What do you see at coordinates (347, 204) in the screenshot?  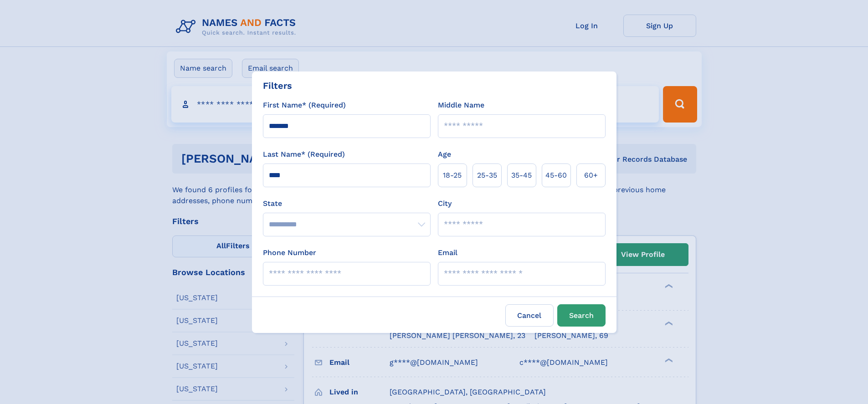 I see `label: State` at bounding box center [347, 204].